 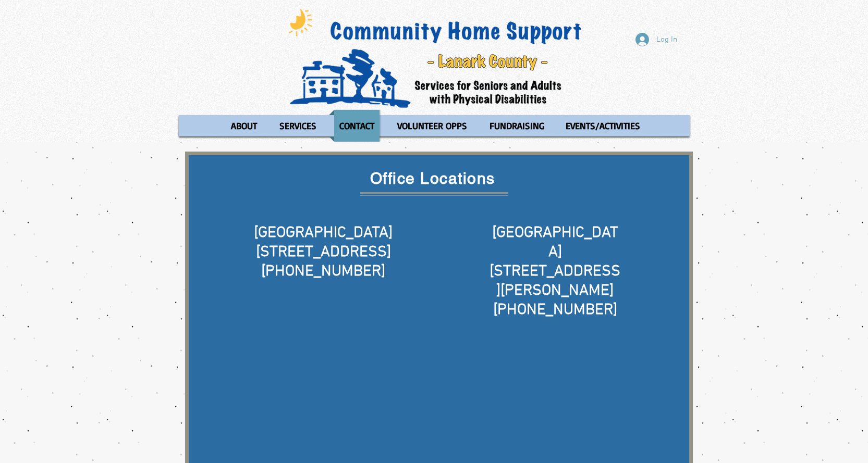 I want to click on span: Office Locations, so click(x=433, y=178).